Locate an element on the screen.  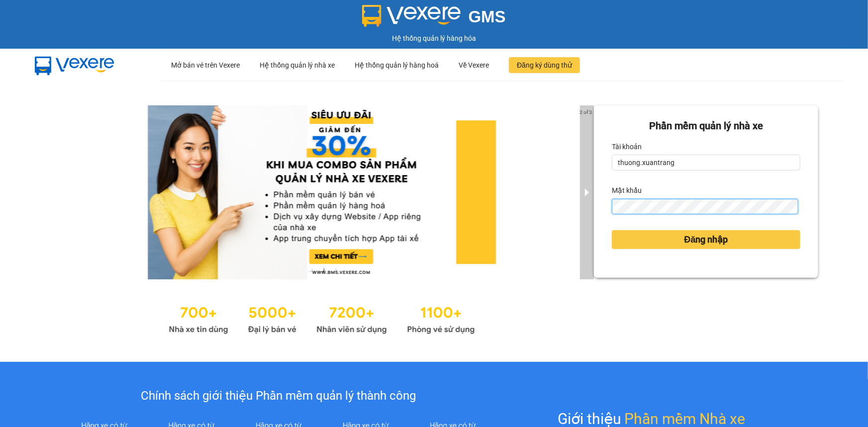
input: Tài khoản is located at coordinates (706, 162).